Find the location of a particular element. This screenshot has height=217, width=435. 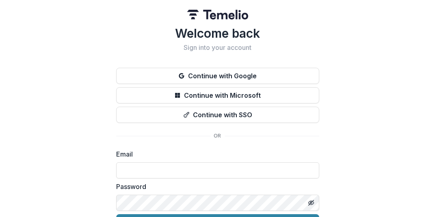

button: Toggle password visibility is located at coordinates (311, 203).